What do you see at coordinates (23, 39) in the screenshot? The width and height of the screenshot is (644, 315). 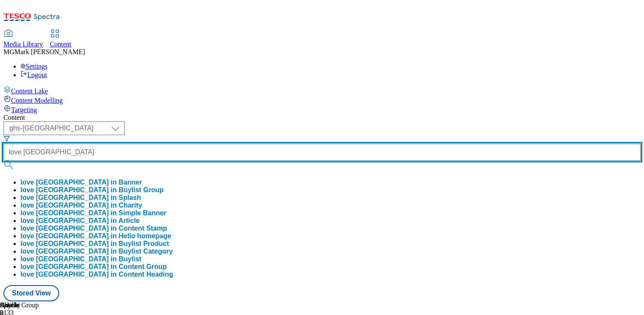 I see `a: Media Library` at bounding box center [23, 39].